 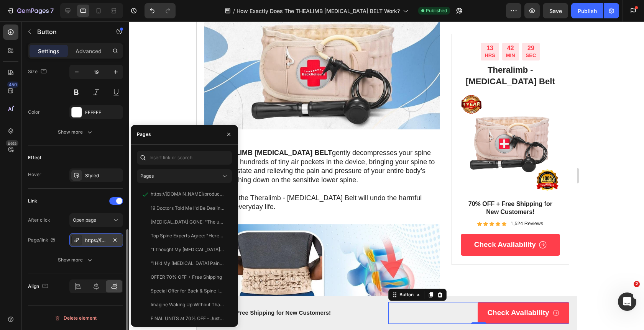 I want to click on button: Open page, so click(x=96, y=220).